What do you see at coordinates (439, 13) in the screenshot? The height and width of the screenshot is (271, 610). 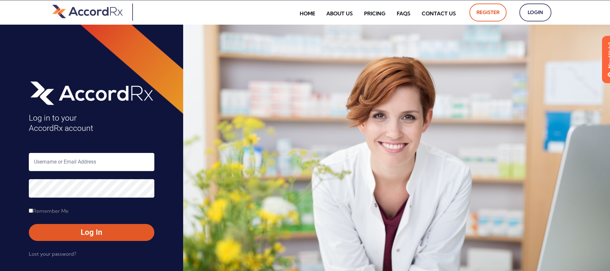 I see `a: Contact Us` at bounding box center [439, 13].